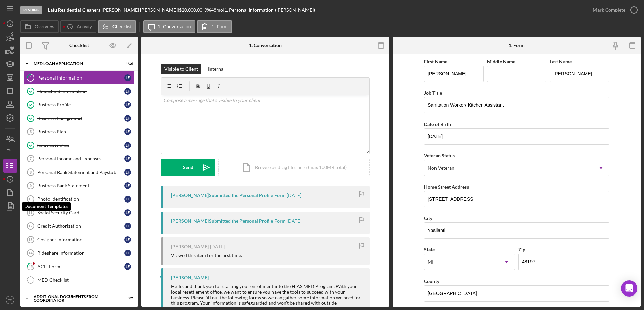 The width and height of the screenshot is (644, 310). I want to click on tspan: 8, so click(31, 172).